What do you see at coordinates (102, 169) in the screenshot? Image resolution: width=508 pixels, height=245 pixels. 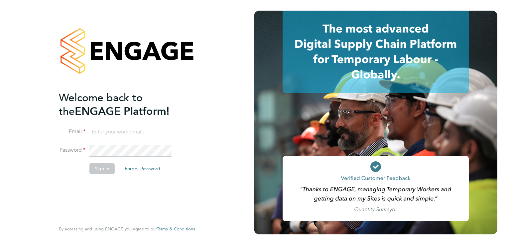 I see `button: Sign In` at bounding box center [102, 169].